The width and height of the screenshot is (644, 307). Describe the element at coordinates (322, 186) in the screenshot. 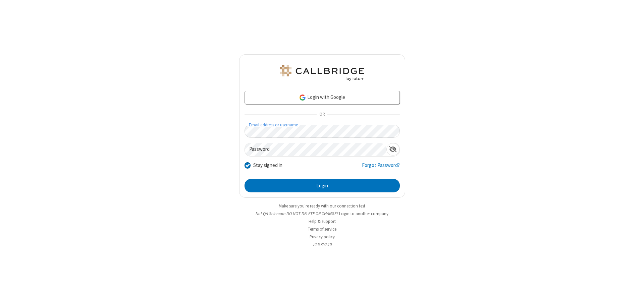

I see `button: Login` at that location.